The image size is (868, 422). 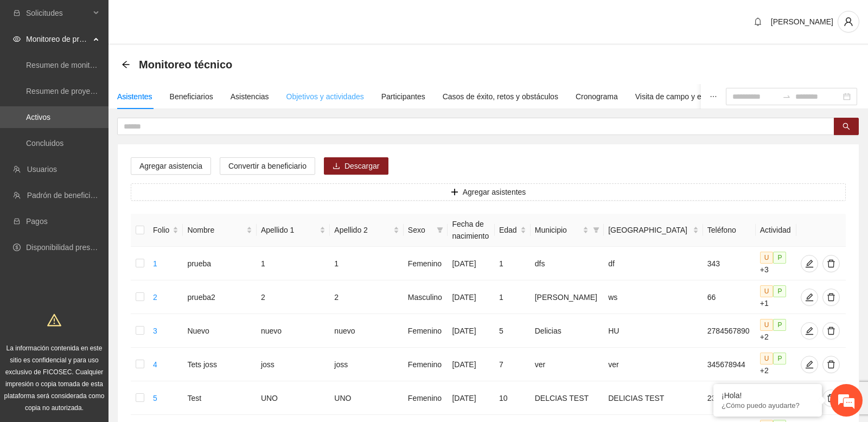 I want to click on span: ellipsis, so click(x=713, y=97).